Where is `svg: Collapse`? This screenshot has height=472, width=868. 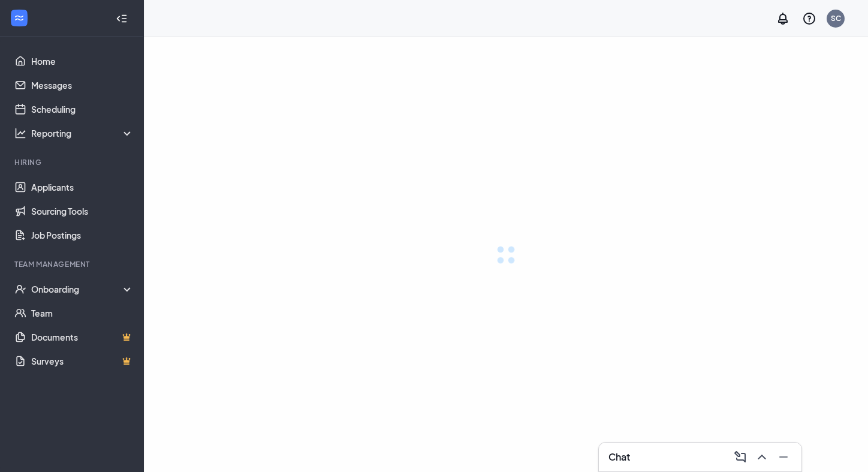 svg: Collapse is located at coordinates (122, 19).